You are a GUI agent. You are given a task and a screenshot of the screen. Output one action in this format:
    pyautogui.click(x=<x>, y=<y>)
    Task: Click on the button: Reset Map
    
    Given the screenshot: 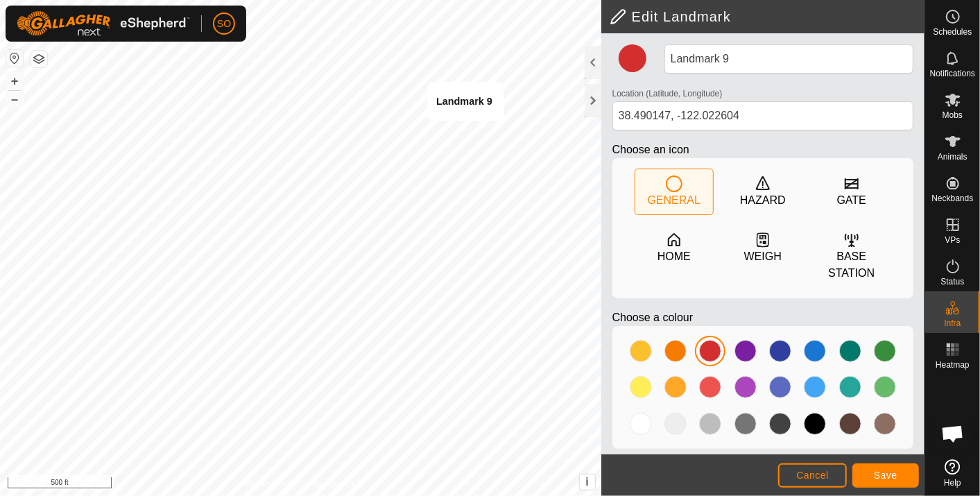 What is the action you would take?
    pyautogui.click(x=15, y=58)
    